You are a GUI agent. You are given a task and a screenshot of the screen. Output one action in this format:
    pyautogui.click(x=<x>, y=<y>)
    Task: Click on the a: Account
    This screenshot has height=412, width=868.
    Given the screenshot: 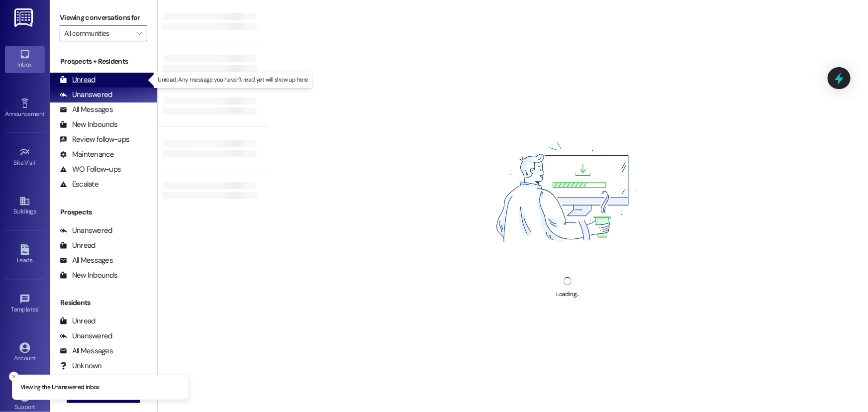 What is the action you would take?
    pyautogui.click(x=25, y=353)
    